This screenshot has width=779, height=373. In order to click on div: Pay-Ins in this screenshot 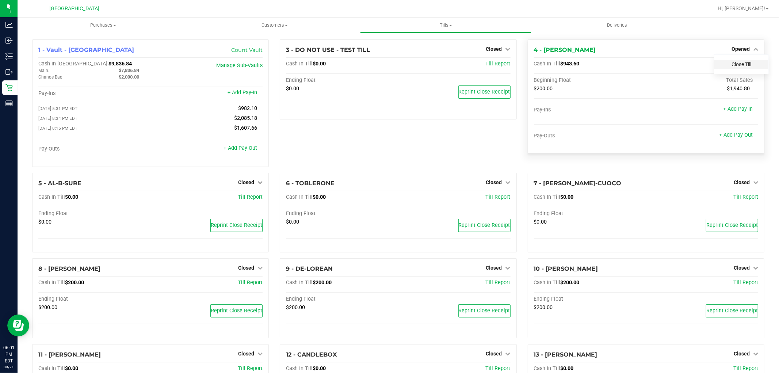, I will do `click(590, 110)`.